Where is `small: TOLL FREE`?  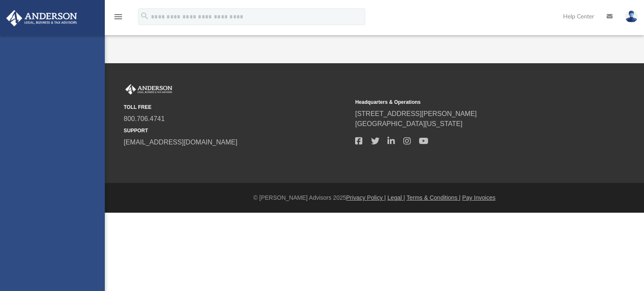 small: TOLL FREE is located at coordinates (236, 107).